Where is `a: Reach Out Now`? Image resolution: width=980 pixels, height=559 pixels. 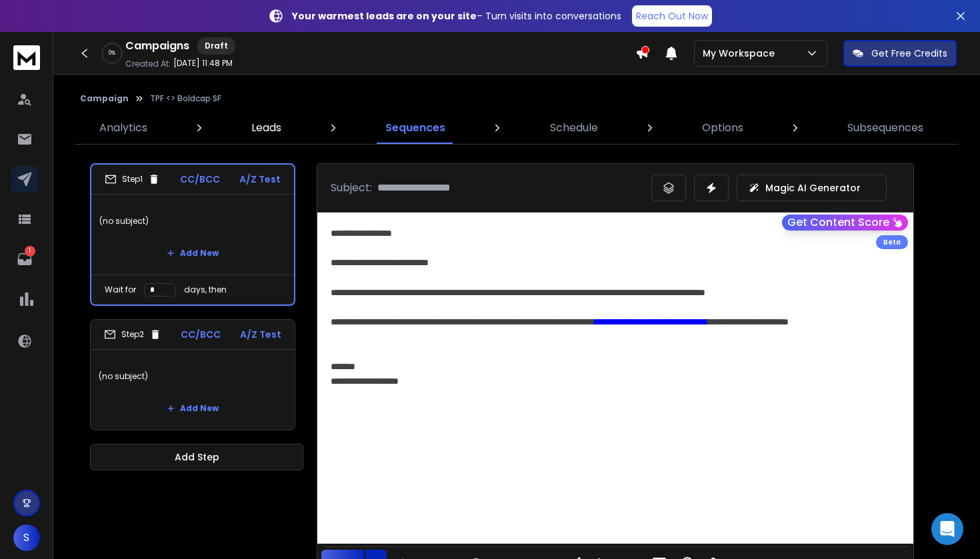
a: Reach Out Now is located at coordinates (672, 16).